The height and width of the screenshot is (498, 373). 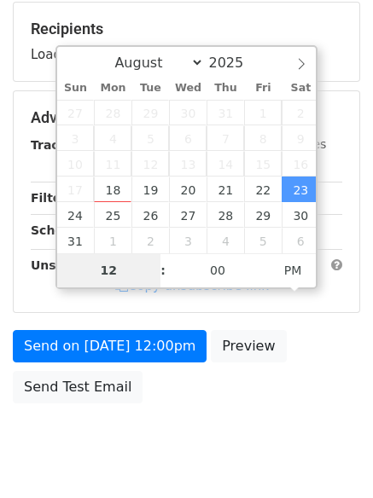 What do you see at coordinates (217, 270) in the screenshot?
I see `input: Minute` at bounding box center [217, 270].